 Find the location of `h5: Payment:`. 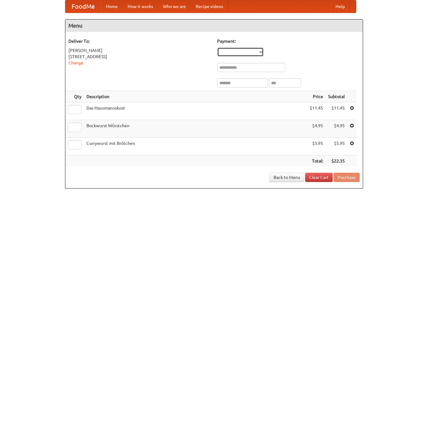

h5: Payment: is located at coordinates (288, 41).